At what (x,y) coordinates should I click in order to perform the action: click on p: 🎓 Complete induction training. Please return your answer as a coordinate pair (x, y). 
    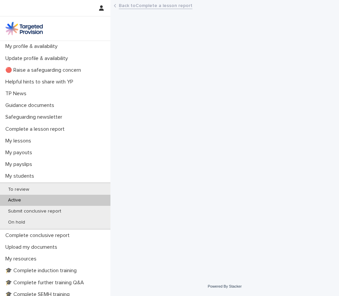
    Looking at the image, I should click on (42, 270).